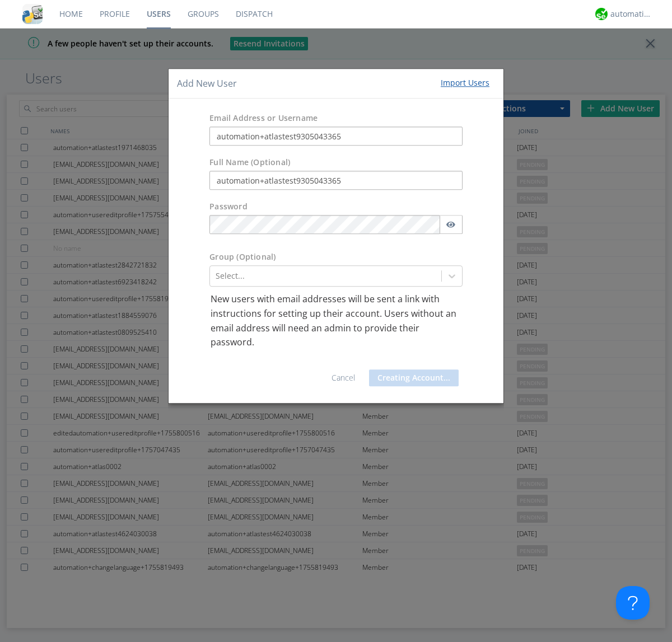 This screenshot has height=642, width=672. What do you see at coordinates (206, 83) in the screenshot?
I see `h4: Add New User` at bounding box center [206, 83].